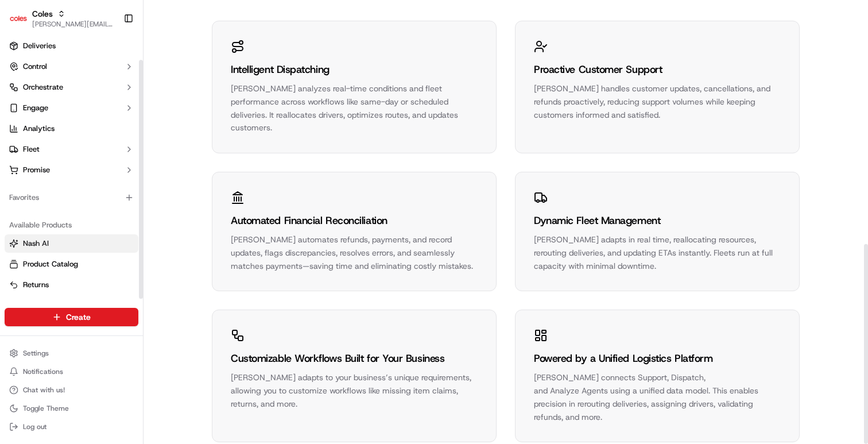 The height and width of the screenshot is (444, 868). What do you see at coordinates (71, 284) in the screenshot?
I see `button: Returns` at bounding box center [71, 284].